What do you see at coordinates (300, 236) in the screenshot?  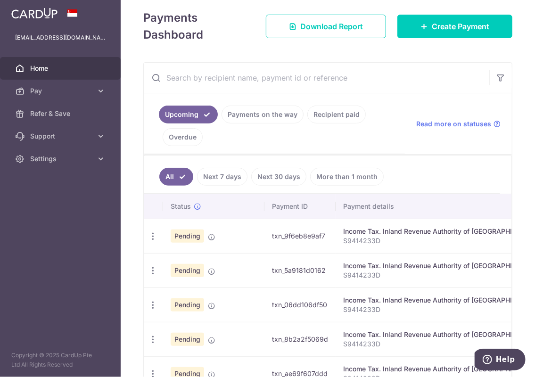 I see `td: txn_9f6eb8e9af7` at bounding box center [300, 236].